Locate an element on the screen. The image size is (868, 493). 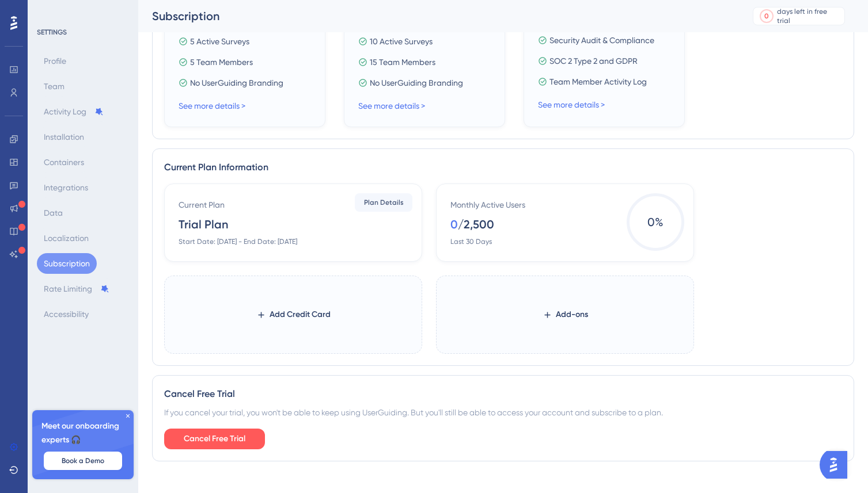
span: 15 Team Members is located at coordinates (403, 62).